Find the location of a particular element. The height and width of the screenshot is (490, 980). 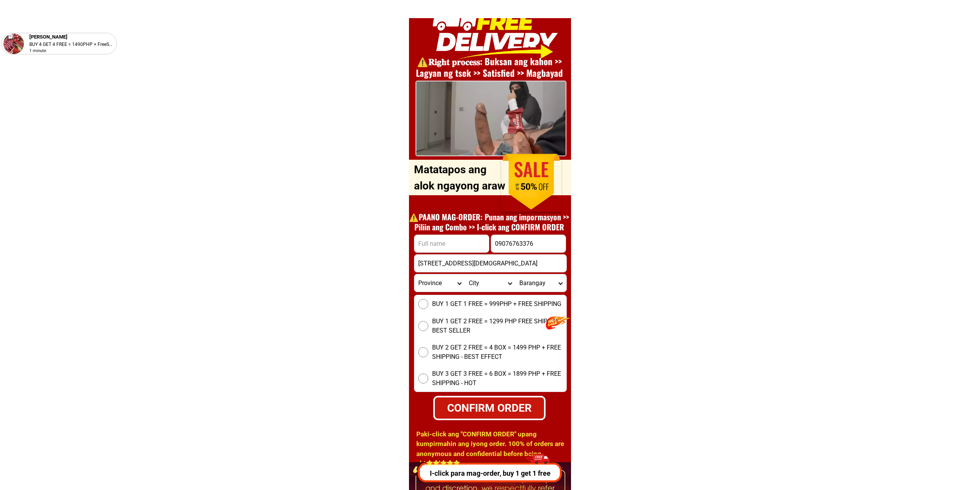

input: Input full_name is located at coordinates (451, 243).